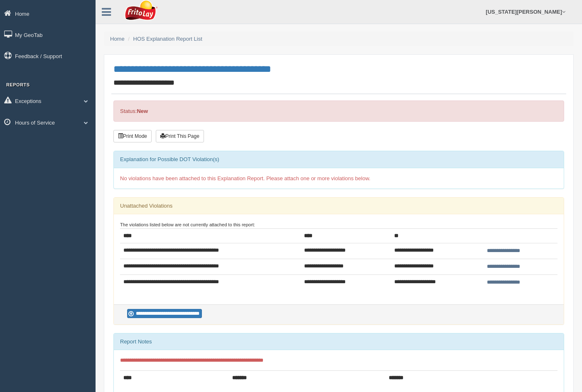 This screenshot has width=582, height=392. What do you see at coordinates (339, 206) in the screenshot?
I see `div: Unattached Violations` at bounding box center [339, 206].